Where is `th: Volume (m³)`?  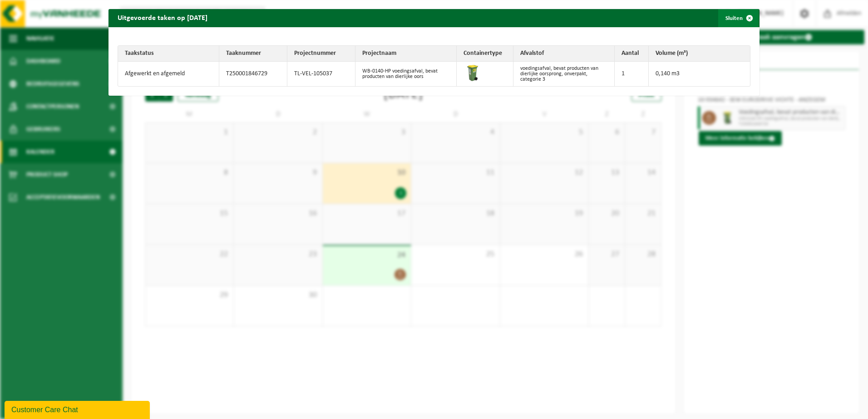
th: Volume (m³) is located at coordinates (699, 54).